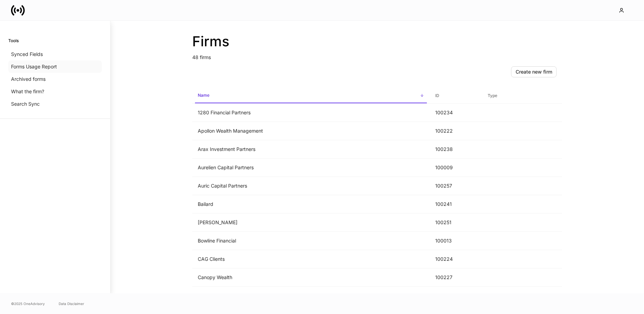 The height and width of the screenshot is (314, 644). What do you see at coordinates (456, 186) in the screenshot?
I see `td: 100257` at bounding box center [456, 186].